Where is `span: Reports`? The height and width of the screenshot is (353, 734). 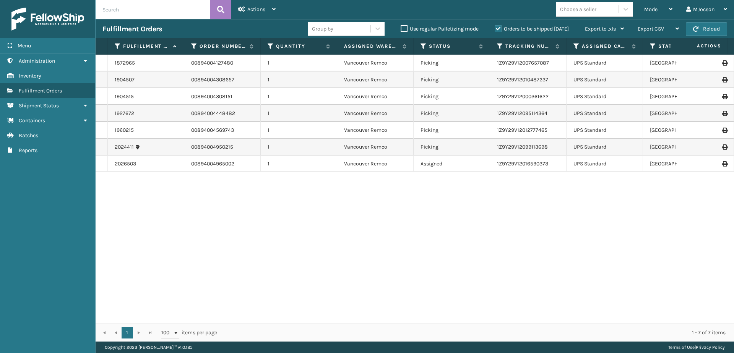 span: Reports is located at coordinates (28, 150).